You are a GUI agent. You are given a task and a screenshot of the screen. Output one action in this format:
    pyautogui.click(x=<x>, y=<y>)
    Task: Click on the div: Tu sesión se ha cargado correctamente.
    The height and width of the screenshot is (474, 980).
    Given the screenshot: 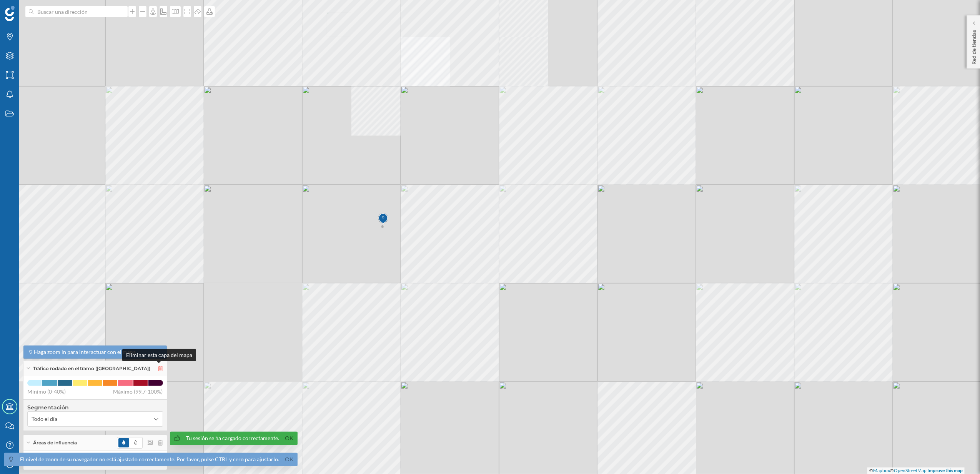 What is the action you would take?
    pyautogui.click(x=233, y=438)
    